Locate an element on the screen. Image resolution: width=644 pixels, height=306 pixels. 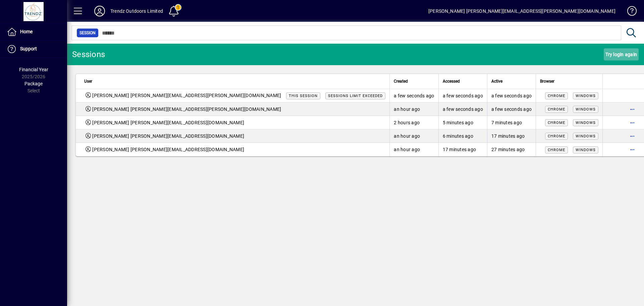
span: Package is located at coordinates (34, 84).